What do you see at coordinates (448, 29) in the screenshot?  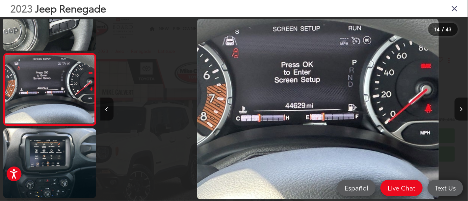 I see `span: 43` at bounding box center [448, 29].